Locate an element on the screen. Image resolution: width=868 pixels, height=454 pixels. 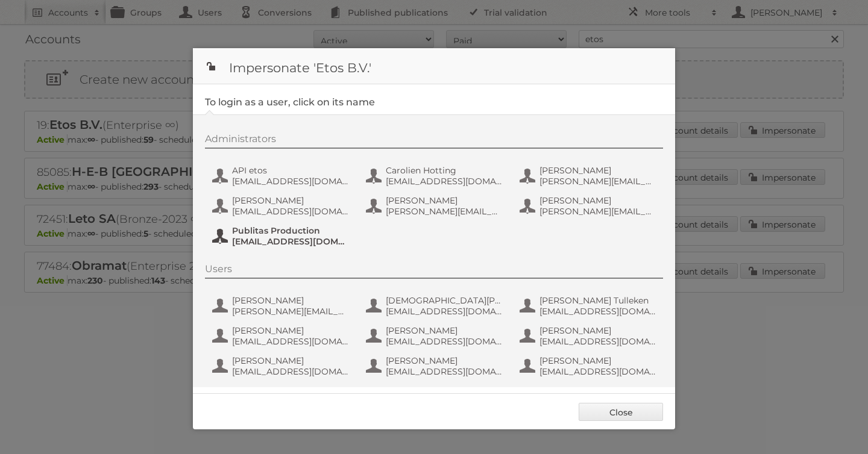
h1: Impersonate 'Etos B.V.' is located at coordinates (434, 66).